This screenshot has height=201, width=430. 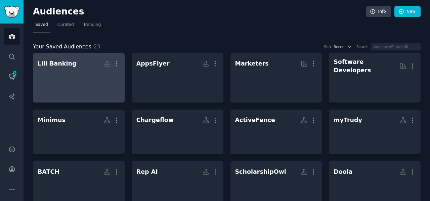 What do you see at coordinates (42, 25) in the screenshot?
I see `span: Saved` at bounding box center [42, 25].